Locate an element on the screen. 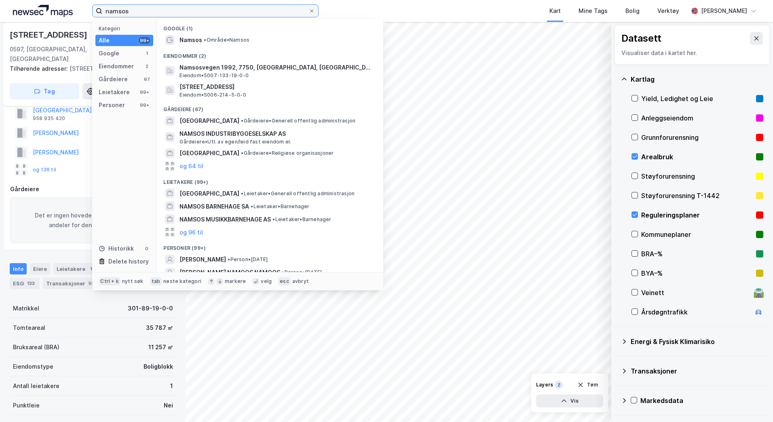  span: Gårdeiere • Utl. av egen/leid fast eiendom el. is located at coordinates (235, 142).